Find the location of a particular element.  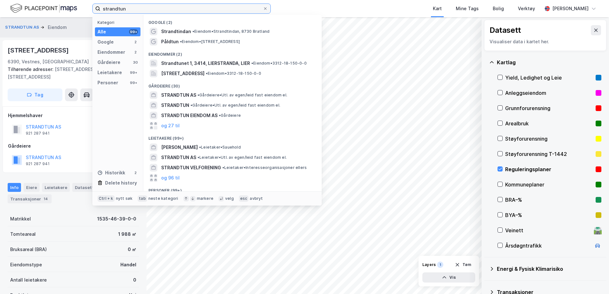

div: velg is located at coordinates (229, 199).